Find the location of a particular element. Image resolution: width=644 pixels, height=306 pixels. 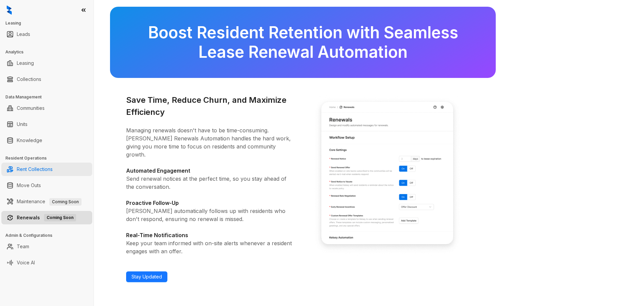

a: Rent Collections is located at coordinates (35, 169).